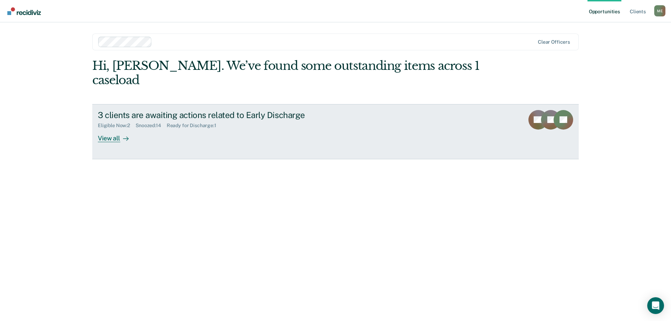 The height and width of the screenshot is (321, 671). What do you see at coordinates (554, 42) in the screenshot?
I see `div: Clear officers` at bounding box center [554, 42].